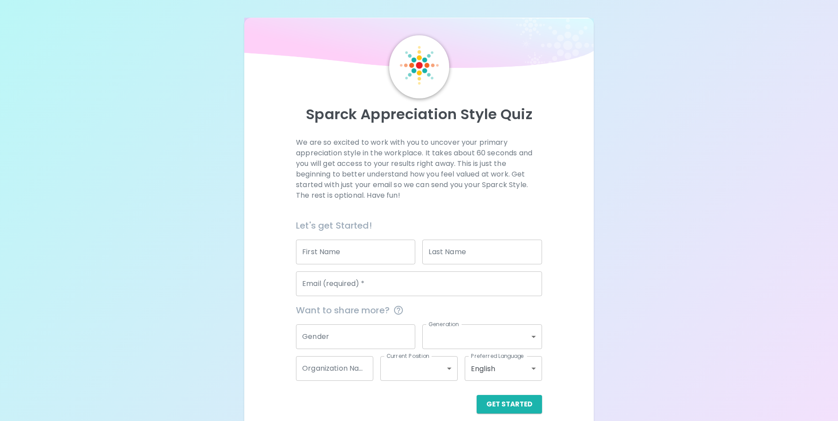  I want to click on label: Preferred Language, so click(497, 356).